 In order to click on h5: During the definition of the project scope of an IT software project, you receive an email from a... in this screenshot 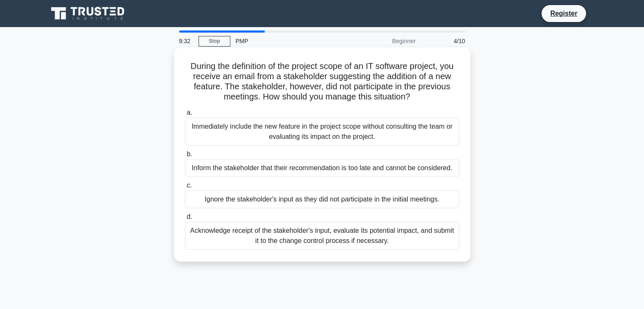, I will do `click(322, 82)`.